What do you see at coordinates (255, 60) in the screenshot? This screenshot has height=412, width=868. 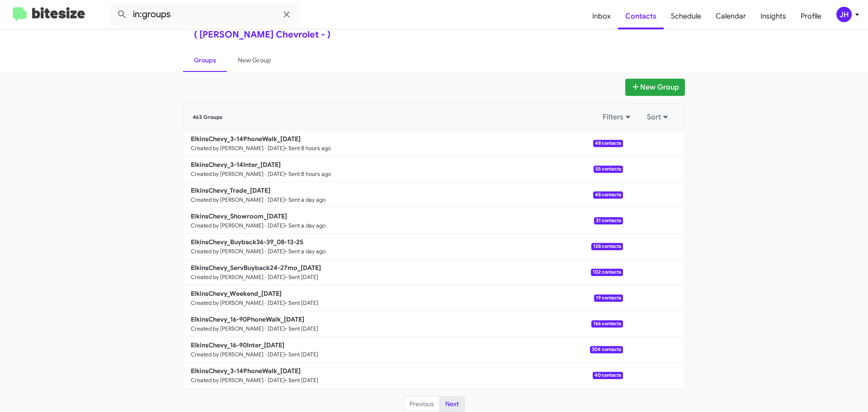 I see `a: New Group` at bounding box center [255, 60].